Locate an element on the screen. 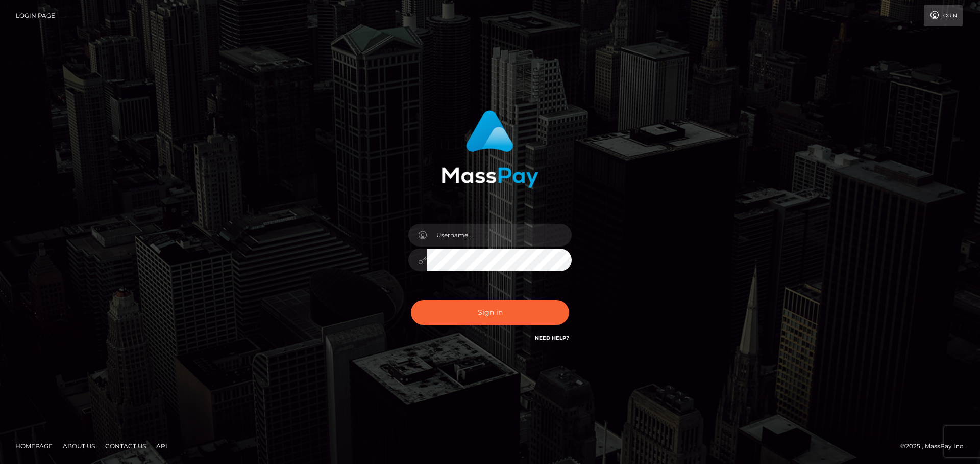 The image size is (980, 464). div: © 2025 , MassPay Inc. is located at coordinates (935, 446).